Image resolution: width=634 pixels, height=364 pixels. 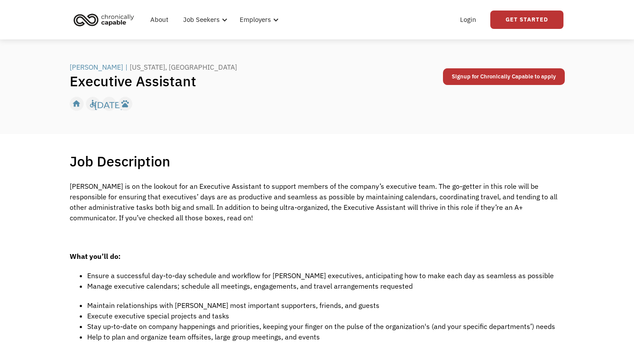 I want to click on a: About, so click(x=159, y=20).